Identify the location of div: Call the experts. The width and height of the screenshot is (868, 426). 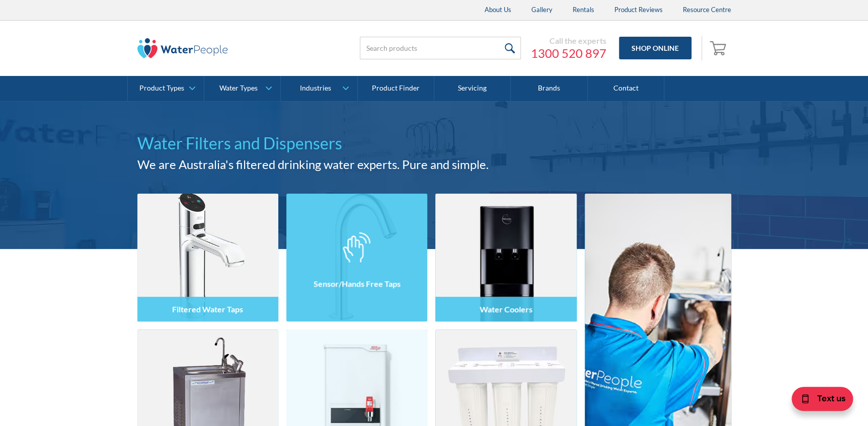
(569, 41).